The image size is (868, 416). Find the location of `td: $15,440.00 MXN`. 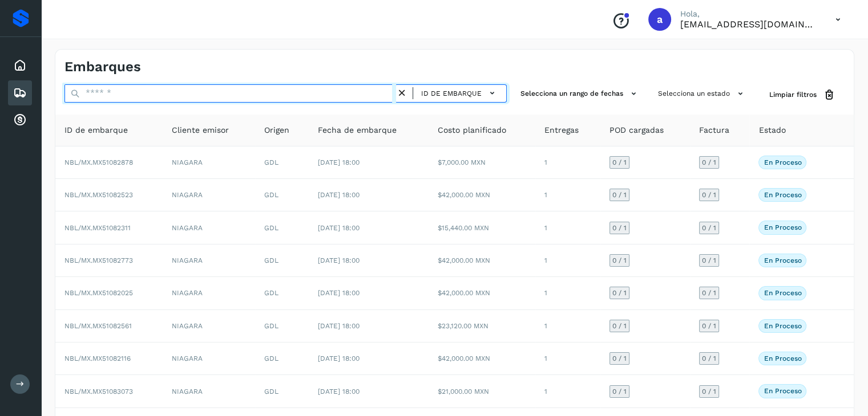

td: $15,440.00 MXN is located at coordinates (482, 227).